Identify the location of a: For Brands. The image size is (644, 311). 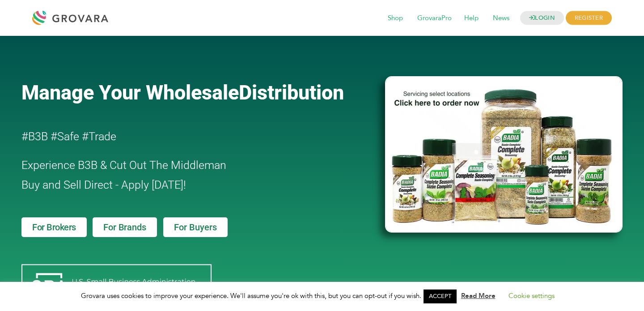
(125, 227).